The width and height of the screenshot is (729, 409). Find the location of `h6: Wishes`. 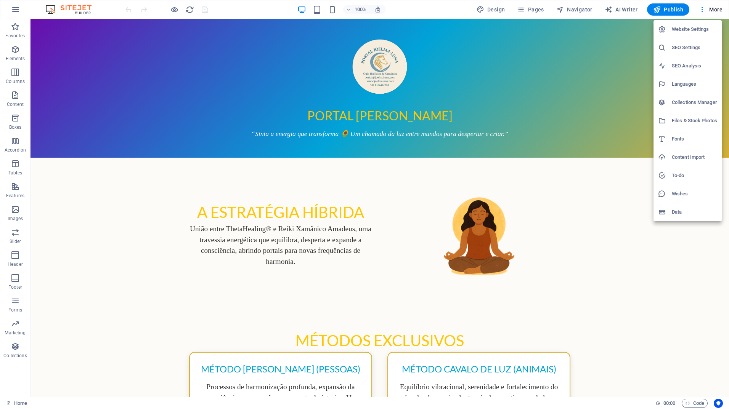

h6: Wishes is located at coordinates (694, 194).